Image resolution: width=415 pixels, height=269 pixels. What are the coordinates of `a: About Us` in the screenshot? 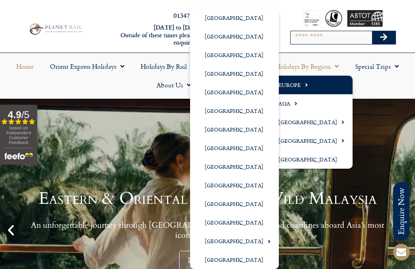 It's located at (173, 85).